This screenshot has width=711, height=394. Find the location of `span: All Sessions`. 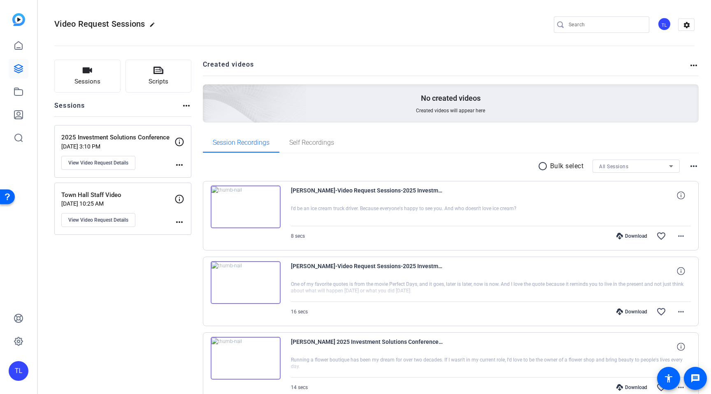

span: All Sessions is located at coordinates (613, 167).